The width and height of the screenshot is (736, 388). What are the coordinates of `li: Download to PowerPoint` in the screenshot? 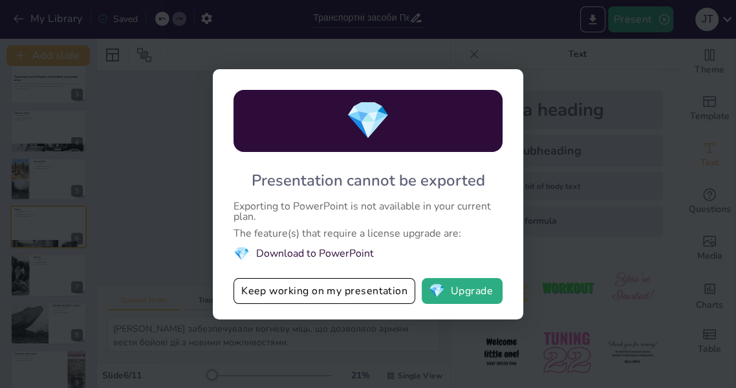 It's located at (368, 254).